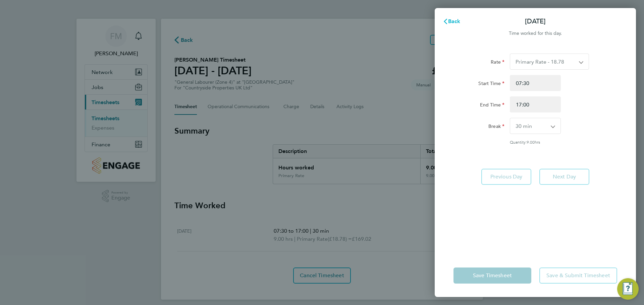  What do you see at coordinates (497, 63) in the screenshot?
I see `label: Rate` at bounding box center [497, 63].